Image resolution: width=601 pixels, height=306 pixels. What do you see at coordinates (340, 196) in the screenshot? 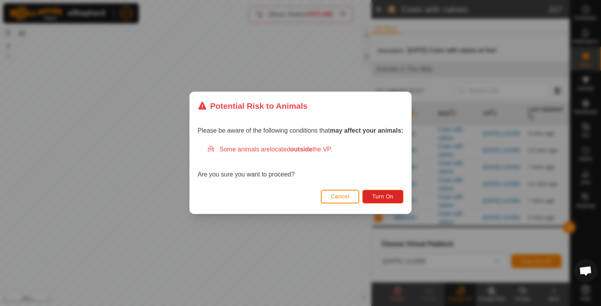
I see `button: Cancel` at bounding box center [340, 196].